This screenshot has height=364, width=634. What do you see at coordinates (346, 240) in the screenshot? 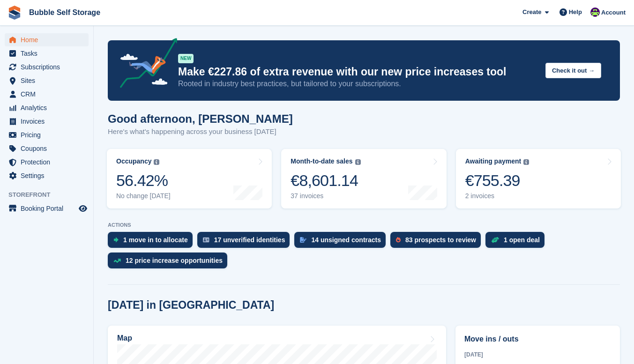
I see `div: 14 unsigned contracts` at bounding box center [346, 240].